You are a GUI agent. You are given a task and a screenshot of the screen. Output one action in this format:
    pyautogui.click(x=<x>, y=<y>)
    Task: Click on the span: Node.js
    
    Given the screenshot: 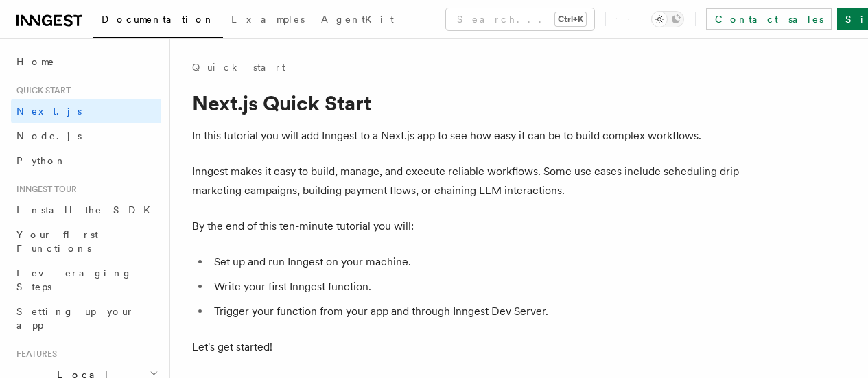 What is the action you would take?
    pyautogui.click(x=49, y=136)
    